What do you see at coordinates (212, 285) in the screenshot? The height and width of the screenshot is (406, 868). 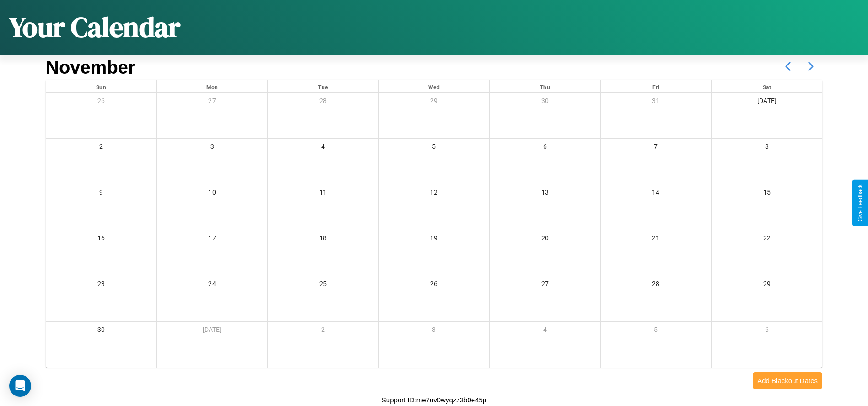 I see `div: 24` at bounding box center [212, 285].